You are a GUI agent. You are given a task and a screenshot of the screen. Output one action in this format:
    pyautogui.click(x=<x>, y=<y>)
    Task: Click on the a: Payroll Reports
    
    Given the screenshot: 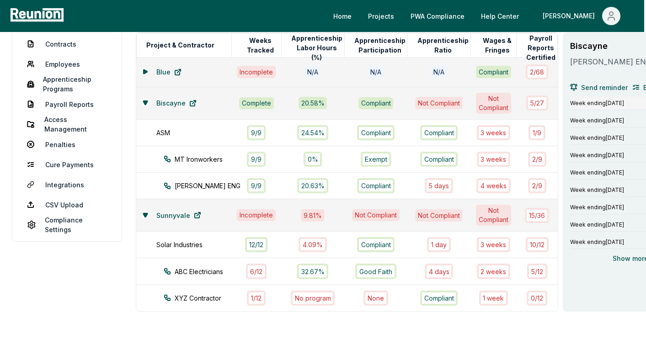 What is the action you would take?
    pyautogui.click(x=67, y=104)
    